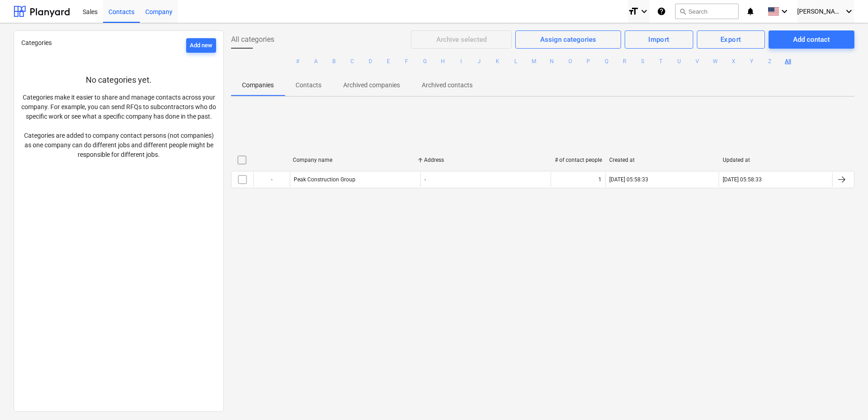 The height and width of the screenshot is (420, 868). Describe the element at coordinates (308, 85) in the screenshot. I see `p: Contacts` at that location.